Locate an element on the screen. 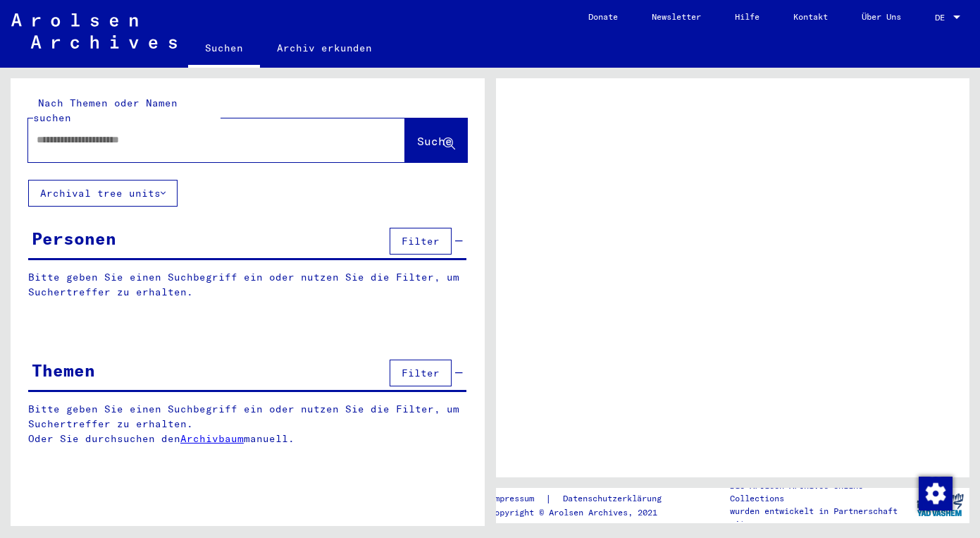  button: Suche is located at coordinates (436, 141).